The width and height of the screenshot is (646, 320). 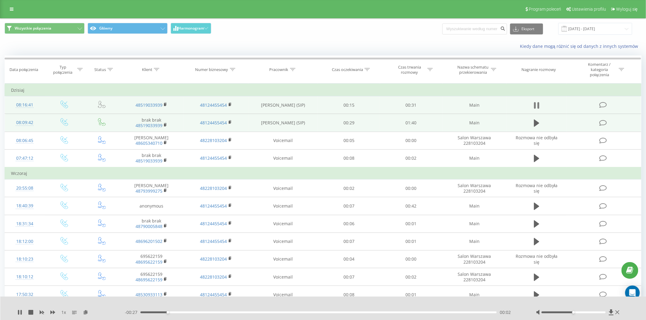 I want to click on span: 00:02, so click(x=505, y=313).